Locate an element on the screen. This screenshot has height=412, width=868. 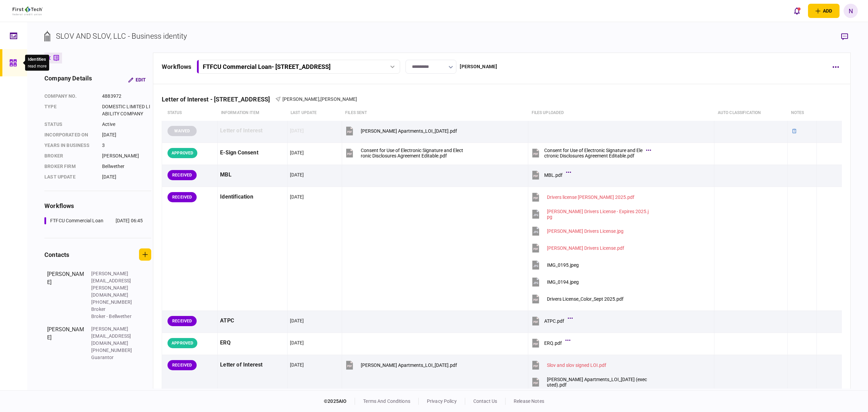
div: incorporated on is located at coordinates (70, 135).